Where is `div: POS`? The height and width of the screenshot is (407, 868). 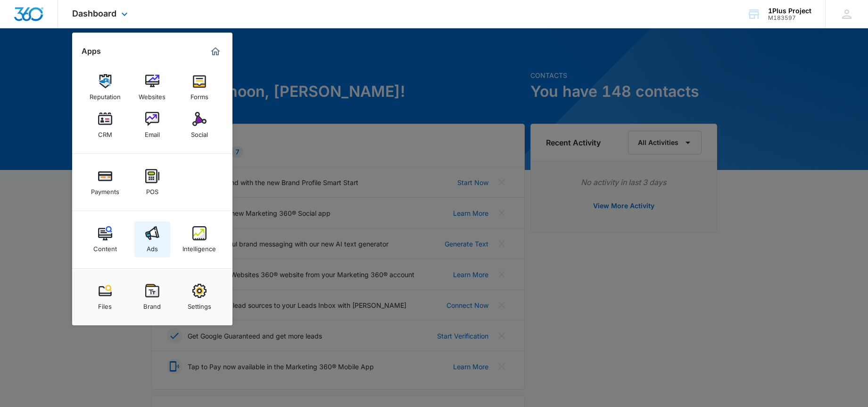
div: POS is located at coordinates (152, 189).